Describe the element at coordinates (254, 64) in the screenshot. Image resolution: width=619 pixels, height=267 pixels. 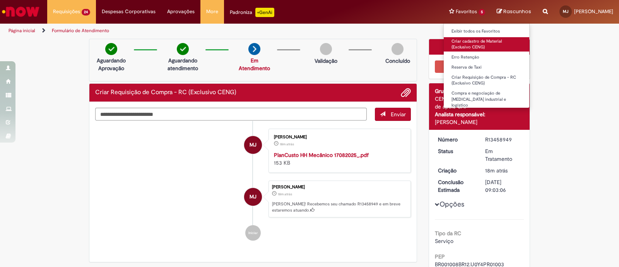
I see `a: Em Atendimento` at that location.